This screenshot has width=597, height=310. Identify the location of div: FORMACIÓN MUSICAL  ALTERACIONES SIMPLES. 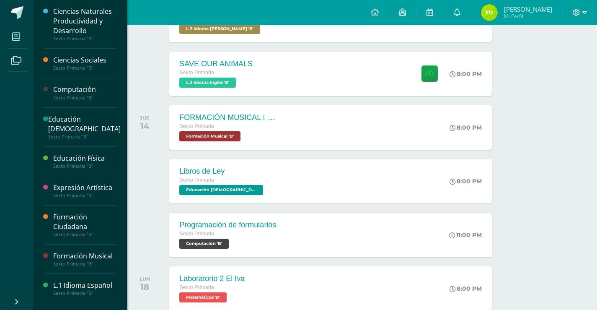
(230, 117).